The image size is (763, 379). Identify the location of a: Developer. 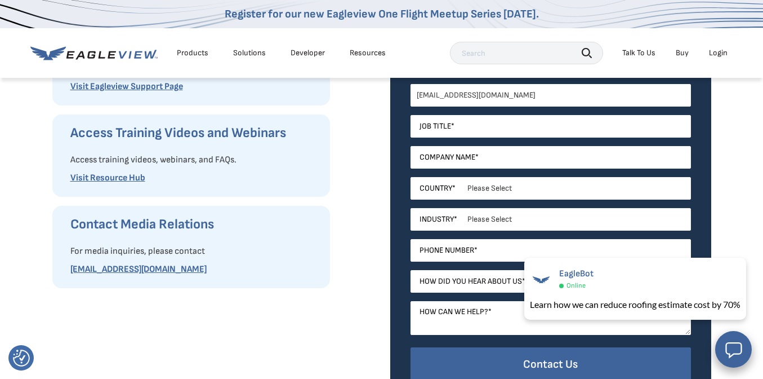
(308, 53).